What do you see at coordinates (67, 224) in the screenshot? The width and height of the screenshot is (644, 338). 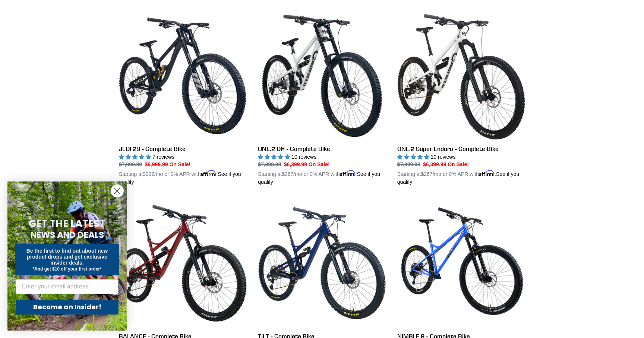 I see `span: GET THE LATEST` at bounding box center [67, 224].